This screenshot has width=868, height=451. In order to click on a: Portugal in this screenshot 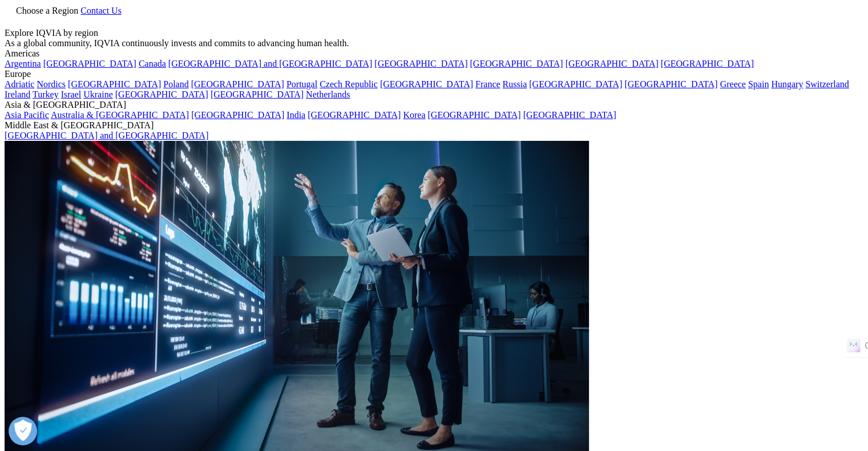, I will do `click(302, 84)`.